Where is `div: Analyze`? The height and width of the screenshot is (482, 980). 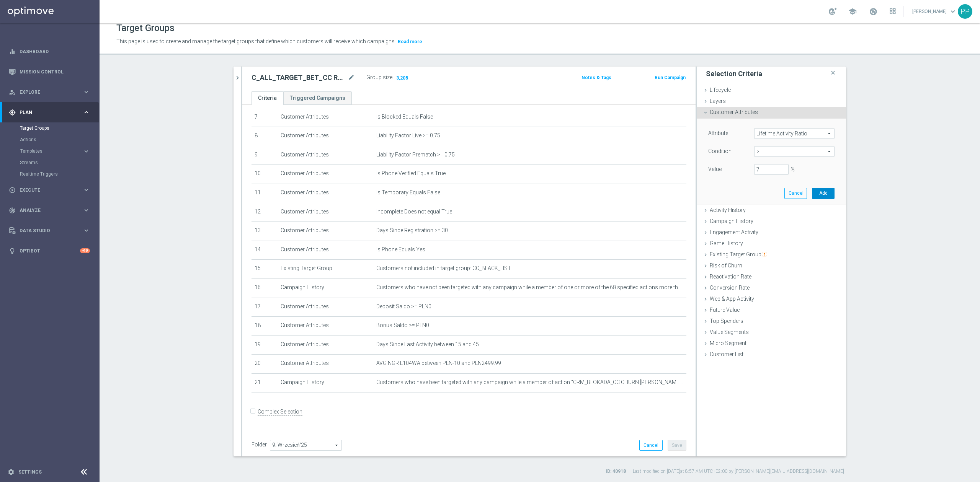 div: Analyze is located at coordinates (45, 211).